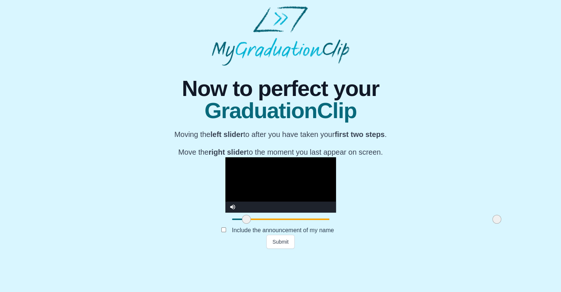  I want to click on label: Include the announcement of my name, so click(283, 230).